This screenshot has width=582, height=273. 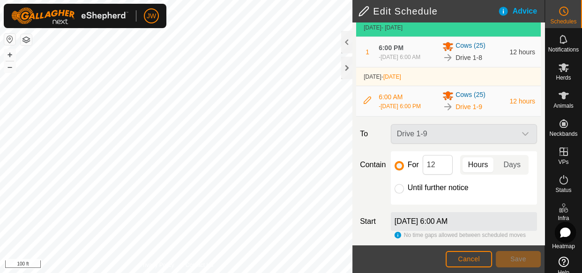 What do you see at coordinates (563, 22) in the screenshot?
I see `span: Schedules` at bounding box center [563, 22].